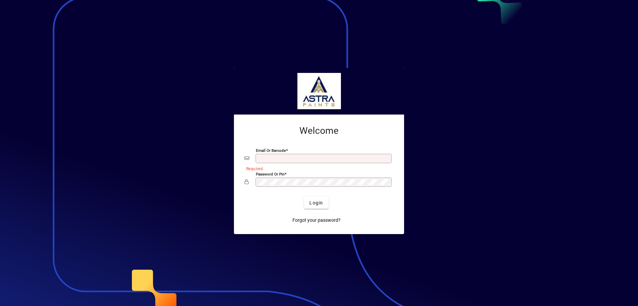 This screenshot has width=638, height=306. What do you see at coordinates (317, 220) in the screenshot?
I see `a: Forgot your password?` at bounding box center [317, 220].